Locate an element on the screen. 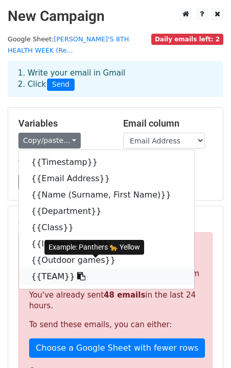 The image size is (231, 368). div: Chat Widget is located at coordinates (205, 344).